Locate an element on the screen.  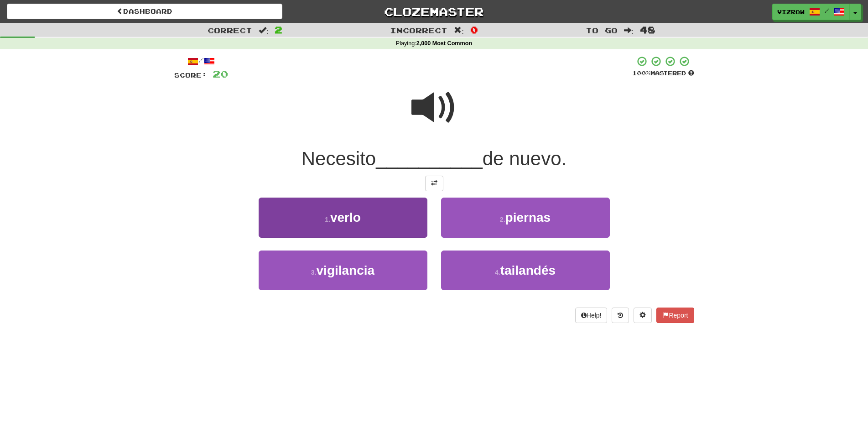
small: 3 . is located at coordinates (314, 273).